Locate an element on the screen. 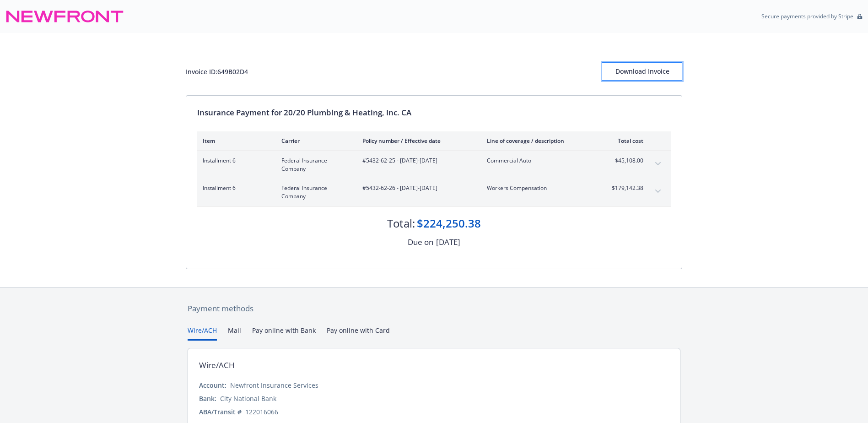 This screenshot has width=868, height=423. div: $224,250.38 is located at coordinates (449, 224).